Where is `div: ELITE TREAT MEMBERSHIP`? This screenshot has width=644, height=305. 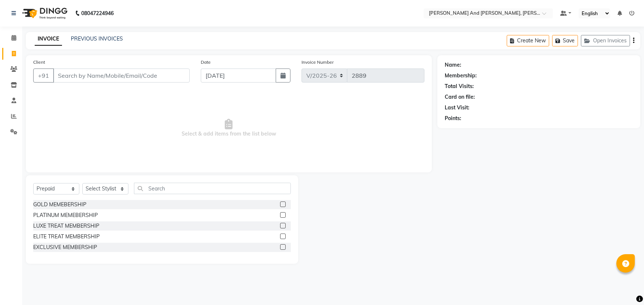
div: ELITE TREAT MEMBERSHIP is located at coordinates (66, 237).